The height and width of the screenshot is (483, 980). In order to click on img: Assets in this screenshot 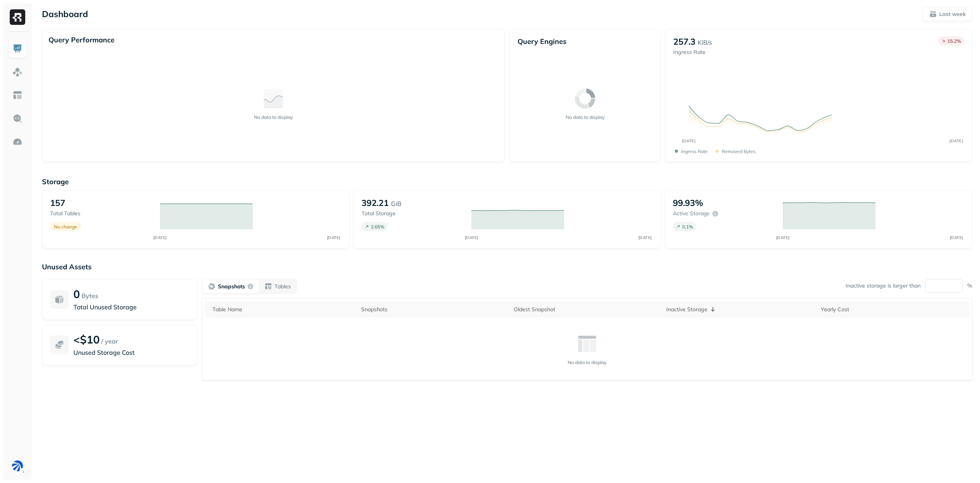, I will do `click(17, 72)`.